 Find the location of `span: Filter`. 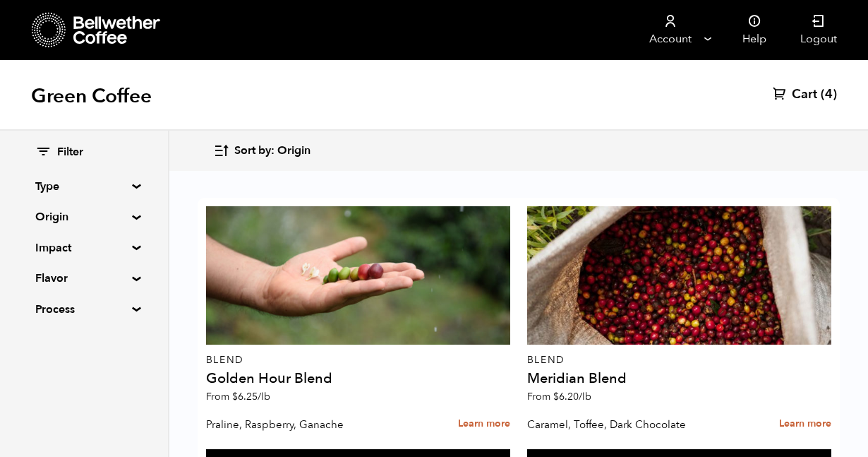

span: Filter is located at coordinates (70, 152).